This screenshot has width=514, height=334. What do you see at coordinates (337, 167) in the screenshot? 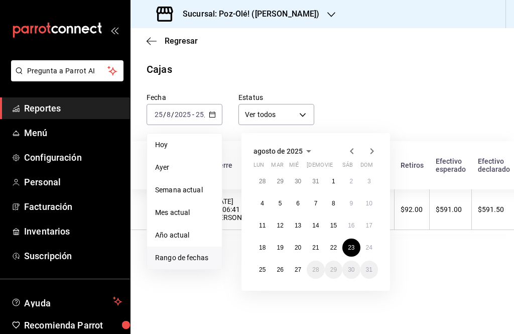
I see `abbr: jueves` at bounding box center [337, 167].